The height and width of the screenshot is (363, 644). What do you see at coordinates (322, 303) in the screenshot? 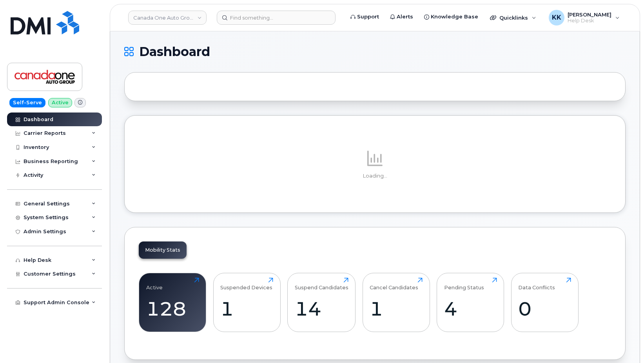
I see `a: Suspend Candidates14` at bounding box center [322, 303].